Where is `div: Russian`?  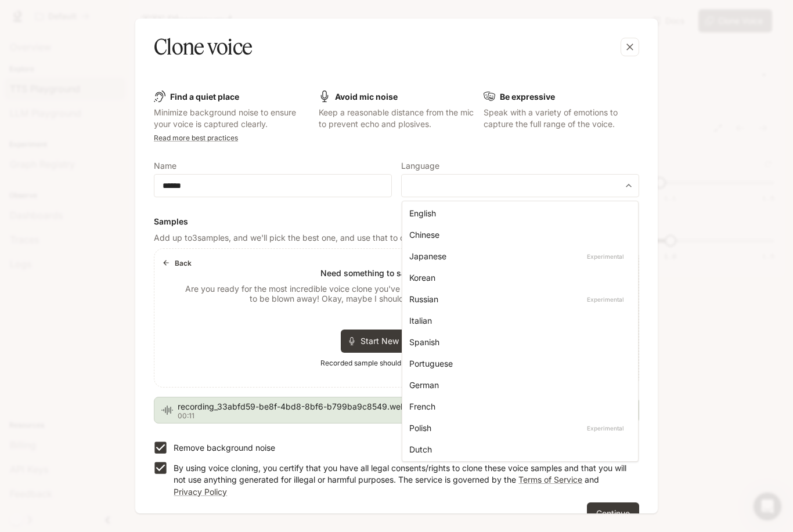 div: Russian is located at coordinates (518, 299).